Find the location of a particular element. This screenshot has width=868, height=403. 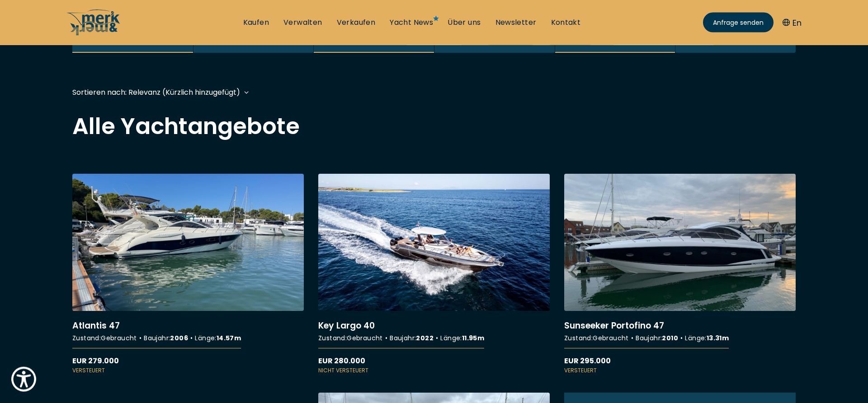

a: Kontakt is located at coordinates (566, 22).